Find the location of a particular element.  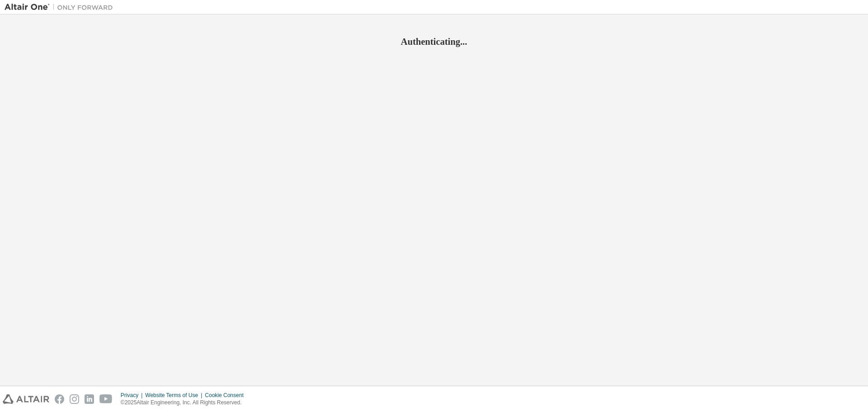

div: Cookie Consent is located at coordinates (227, 395).